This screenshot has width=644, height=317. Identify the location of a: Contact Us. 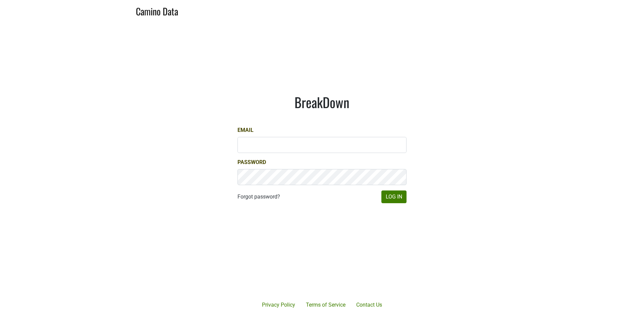
(369, 305).